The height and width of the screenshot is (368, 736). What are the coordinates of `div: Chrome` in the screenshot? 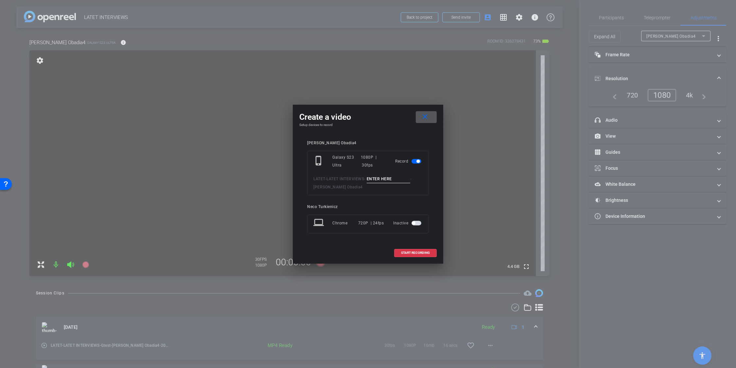 It's located at (345, 223).